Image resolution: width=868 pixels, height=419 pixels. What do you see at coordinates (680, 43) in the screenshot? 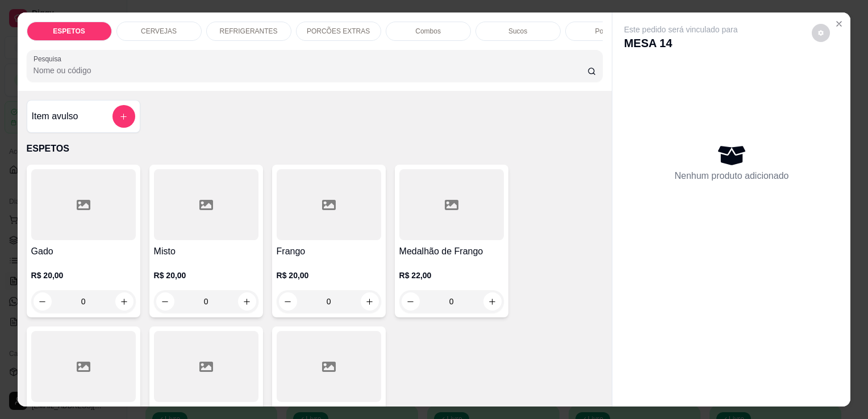
I see `p: MESA 14` at bounding box center [680, 43].